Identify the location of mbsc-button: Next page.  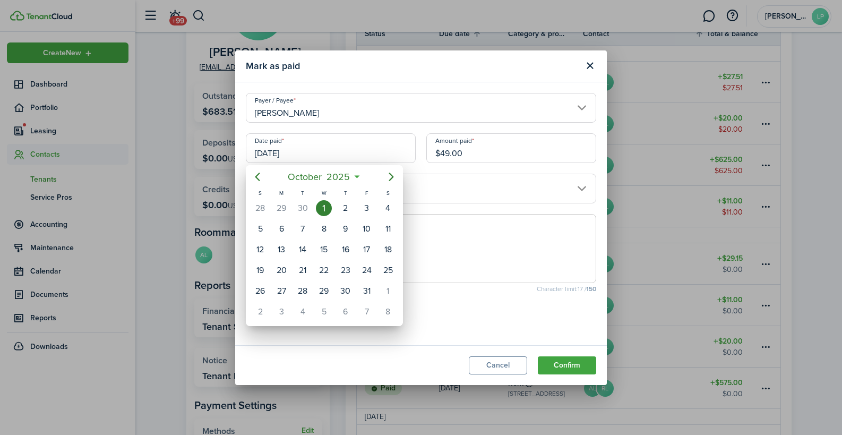
(391, 177).